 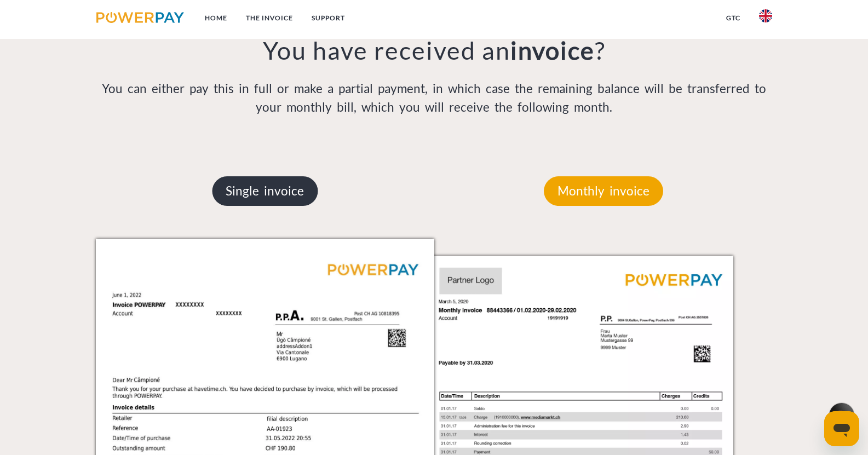 I want to click on a: Support, so click(x=328, y=18).